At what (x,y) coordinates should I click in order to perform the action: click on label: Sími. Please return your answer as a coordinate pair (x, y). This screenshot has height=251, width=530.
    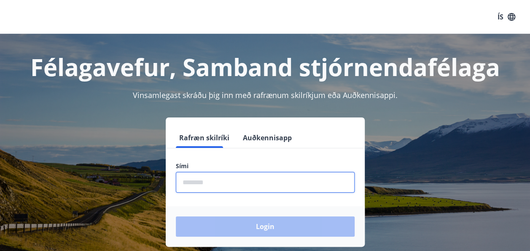
    Looking at the image, I should click on (265, 166).